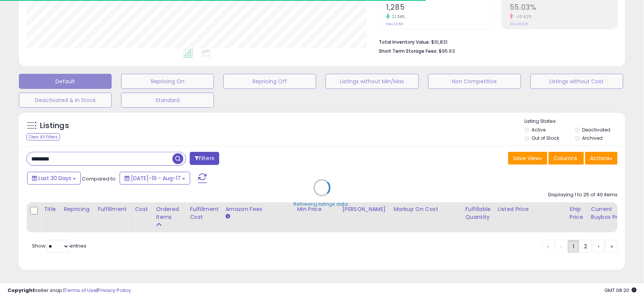 This screenshot has height=298, width=644. Describe the element at coordinates (66, 81) in the screenshot. I see `button: Default` at that location.